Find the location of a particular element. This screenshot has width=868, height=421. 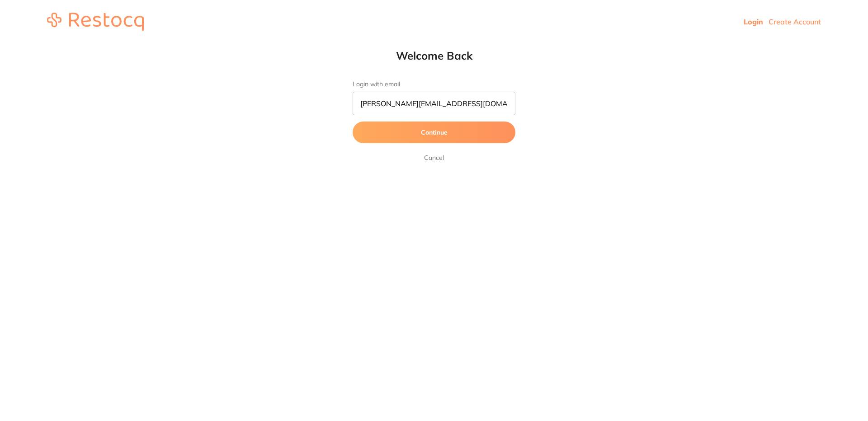

a: Cancel is located at coordinates (434, 158).